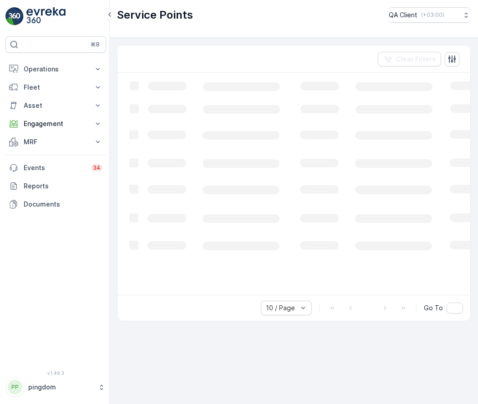 The image size is (478, 404). I want to click on p: Reports, so click(63, 186).